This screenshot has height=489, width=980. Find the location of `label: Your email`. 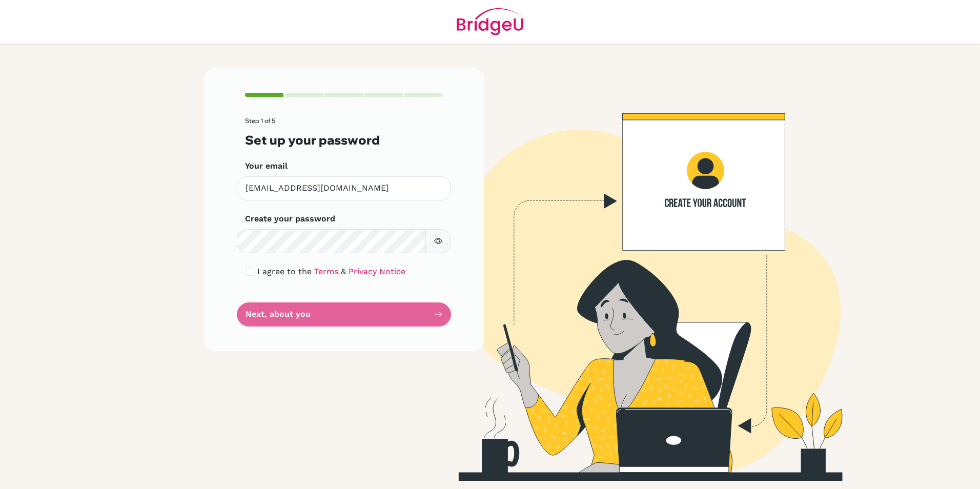

label: Your email is located at coordinates (266, 166).